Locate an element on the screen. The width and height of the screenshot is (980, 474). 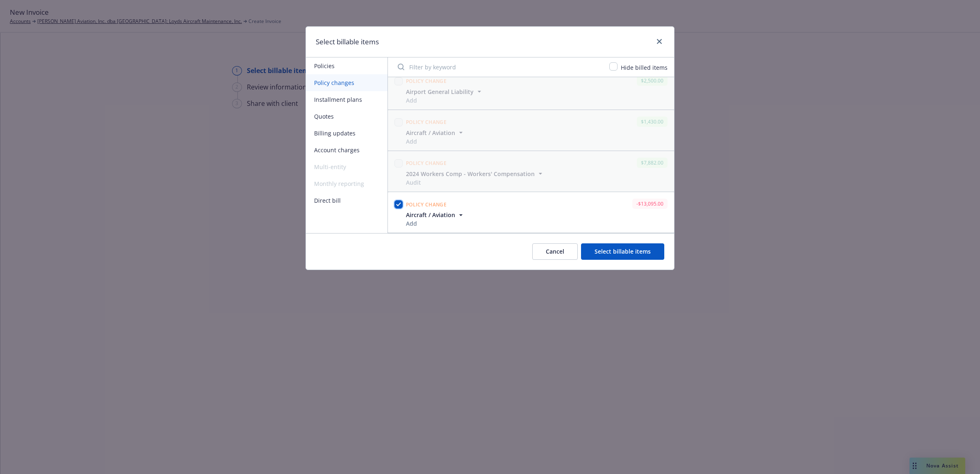
button: Policy changes is located at coordinates (347, 83).